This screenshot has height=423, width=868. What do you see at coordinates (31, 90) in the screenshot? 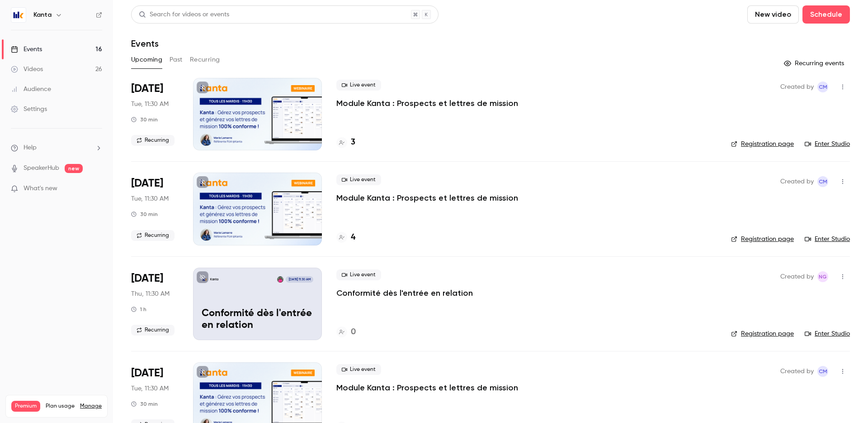
I see `div: Audience` at bounding box center [31, 90].